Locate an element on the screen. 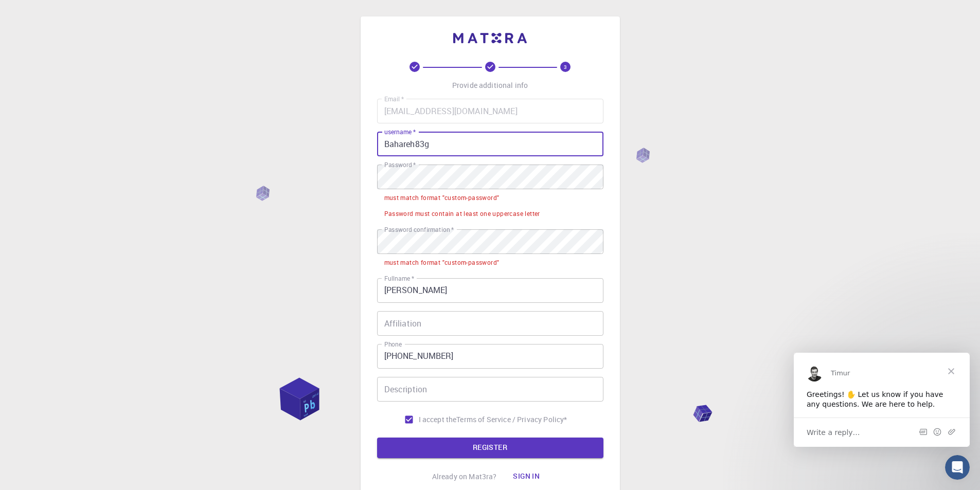 The image size is (980, 490). img: Profile image for Timur is located at coordinates (21, 21).